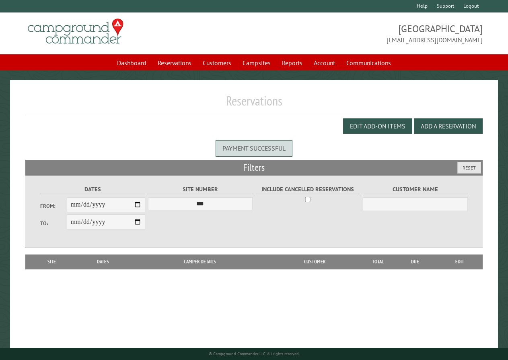 The height and width of the screenshot is (360, 508). Describe the element at coordinates (257, 63) in the screenshot. I see `a: Campsites` at that location.